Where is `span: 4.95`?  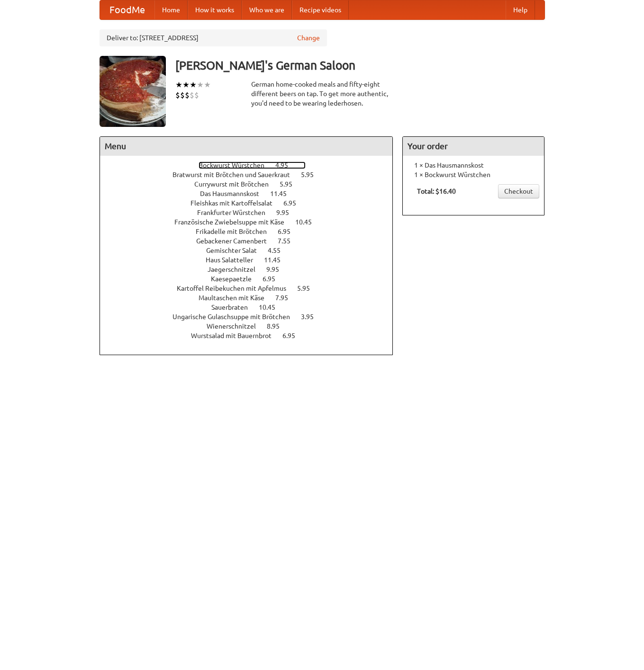 span: 4.95 is located at coordinates (286, 165).